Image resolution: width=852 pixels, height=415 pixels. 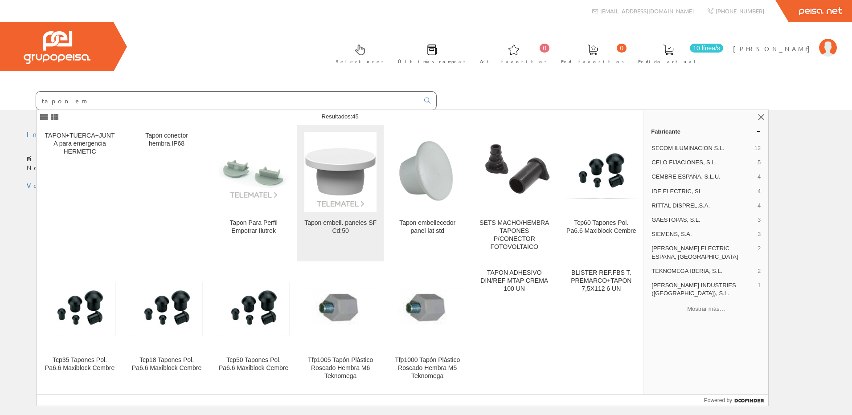 I want to click on div: © Grupo Peisa, so click(x=426, y=194).